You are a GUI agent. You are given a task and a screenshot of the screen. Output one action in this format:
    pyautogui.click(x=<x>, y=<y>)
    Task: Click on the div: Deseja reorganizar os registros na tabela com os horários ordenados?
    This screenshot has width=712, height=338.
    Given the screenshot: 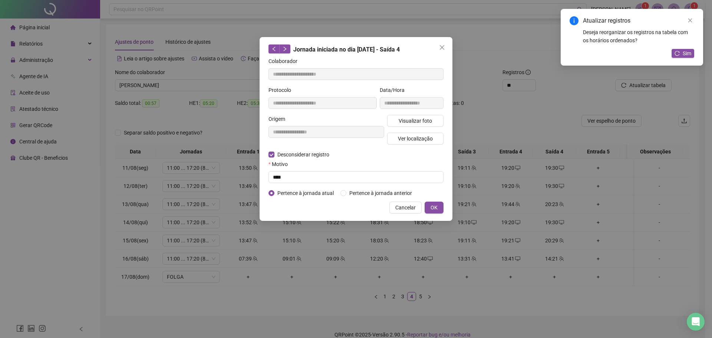 What is the action you would take?
    pyautogui.click(x=639, y=36)
    